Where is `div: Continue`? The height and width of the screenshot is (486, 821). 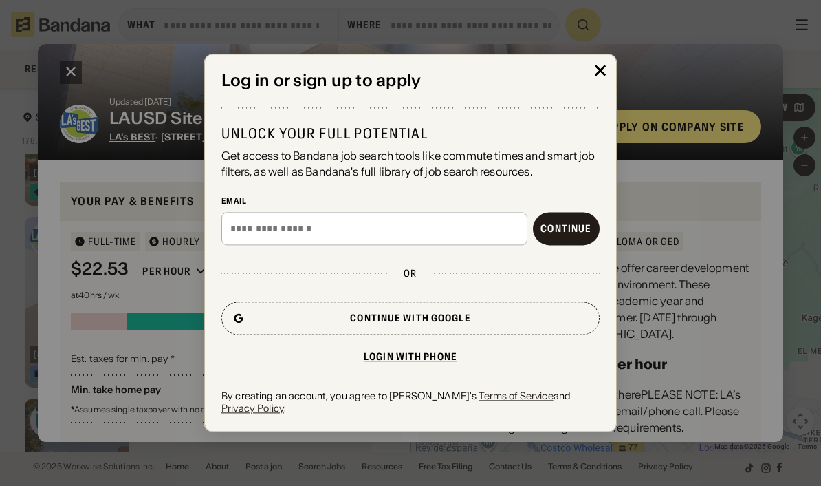 div: Continue is located at coordinates (566, 228).